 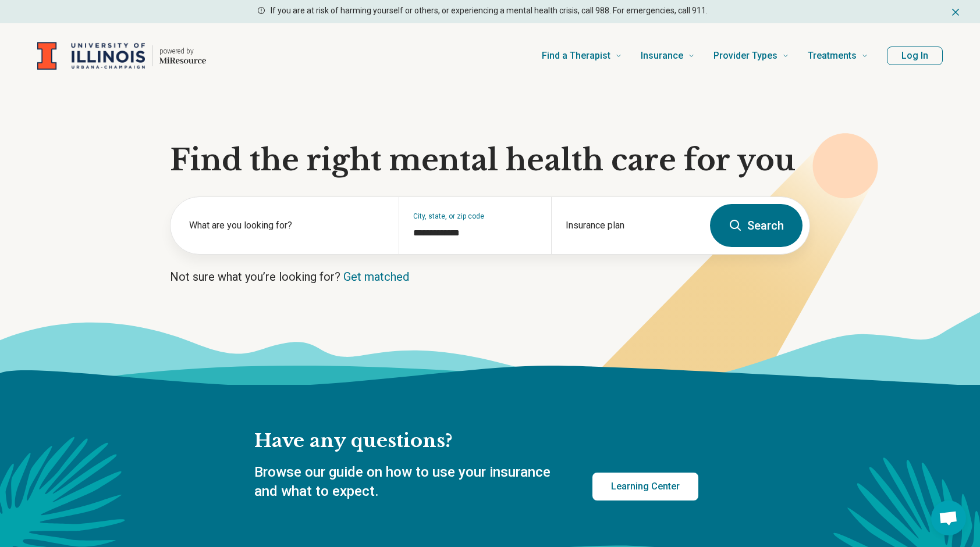 What do you see at coordinates (582, 56) in the screenshot?
I see `a: Find a Therapist` at bounding box center [582, 56].